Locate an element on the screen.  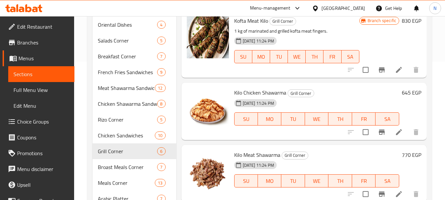
span: Oriental Dishes is located at coordinates (128, 25).